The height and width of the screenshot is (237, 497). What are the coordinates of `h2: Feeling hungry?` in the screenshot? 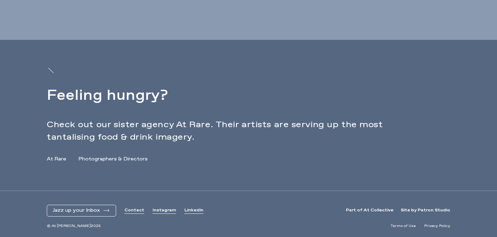 It's located at (218, 96).